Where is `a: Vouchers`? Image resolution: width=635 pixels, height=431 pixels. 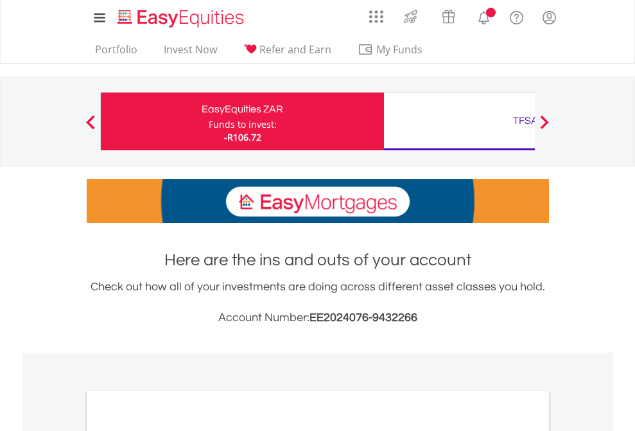 a: Vouchers is located at coordinates (448, 15).